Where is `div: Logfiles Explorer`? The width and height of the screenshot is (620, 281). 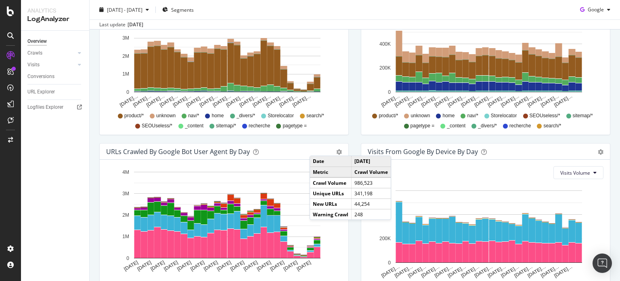 div: Logfiles Explorer is located at coordinates (45, 107).